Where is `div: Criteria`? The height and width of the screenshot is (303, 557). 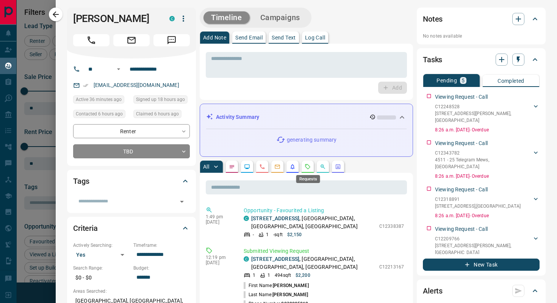 div: Criteria is located at coordinates (132, 228).